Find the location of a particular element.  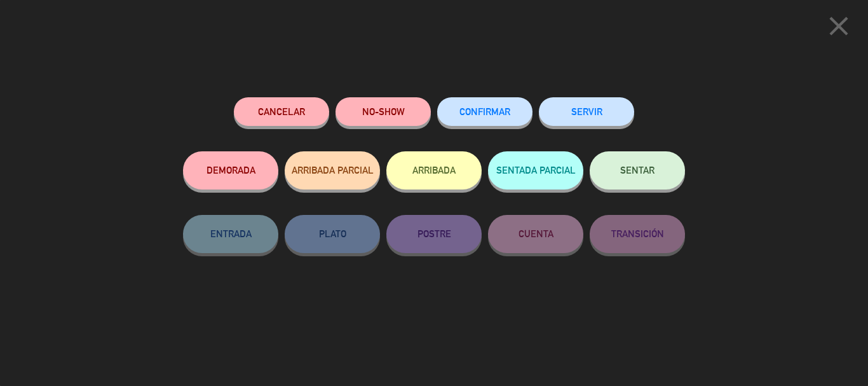

button: SENTADA PARCIAL is located at coordinates (536, 170).